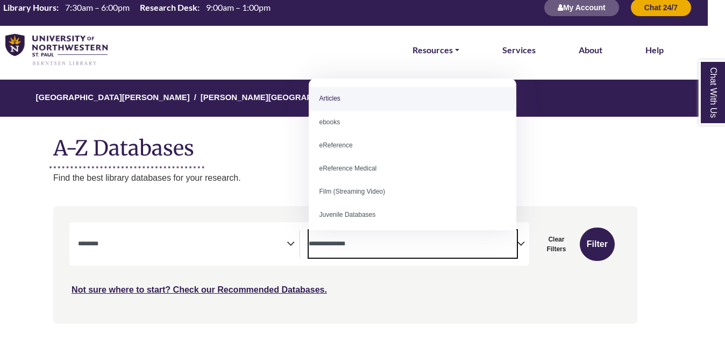 The width and height of the screenshot is (725, 340). Describe the element at coordinates (590, 50) in the screenshot. I see `a: About` at that location.